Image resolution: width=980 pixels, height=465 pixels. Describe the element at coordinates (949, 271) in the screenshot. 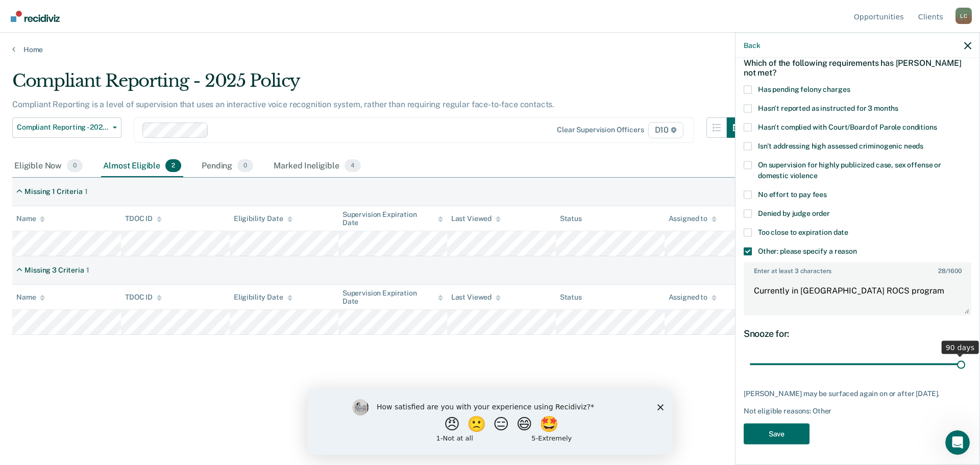

I see `span: / 1600` at that location.